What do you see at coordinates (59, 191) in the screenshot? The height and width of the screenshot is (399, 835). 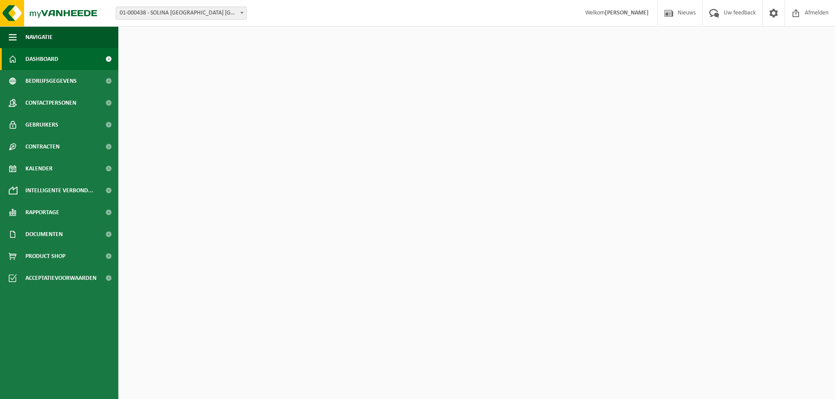 I see `span: Intelligente verbond...` at bounding box center [59, 191].